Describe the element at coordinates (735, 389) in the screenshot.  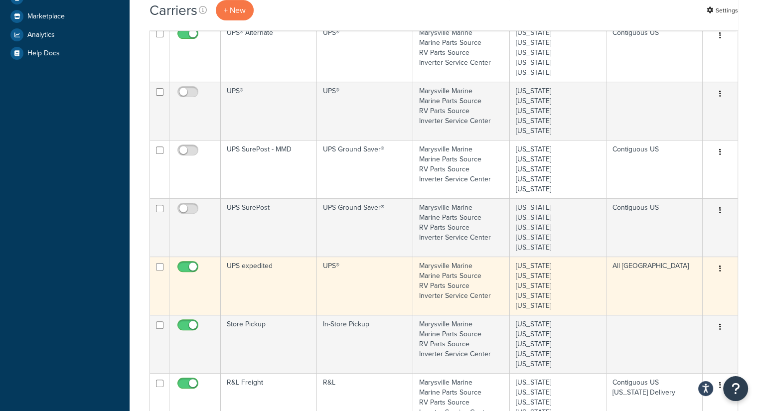
I see `button: Open Resource Center` at that location.